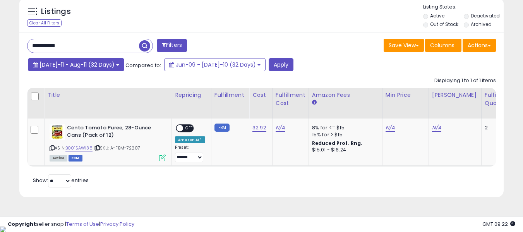 Image resolution: width=523 pixels, height=232 pixels. Describe the element at coordinates (190, 140) in the screenshot. I see `div: Amazon AI *` at that location.